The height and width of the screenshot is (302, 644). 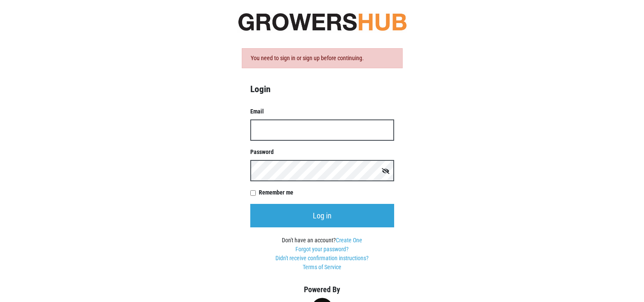 What do you see at coordinates (322, 152) in the screenshot?
I see `label: Password` at bounding box center [322, 152].